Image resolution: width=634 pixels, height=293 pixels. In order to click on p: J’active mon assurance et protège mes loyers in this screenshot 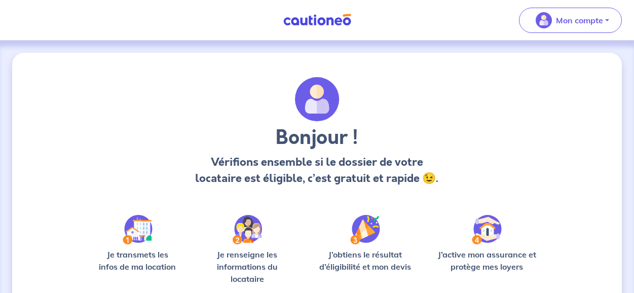, I will do `click(487, 260)`.